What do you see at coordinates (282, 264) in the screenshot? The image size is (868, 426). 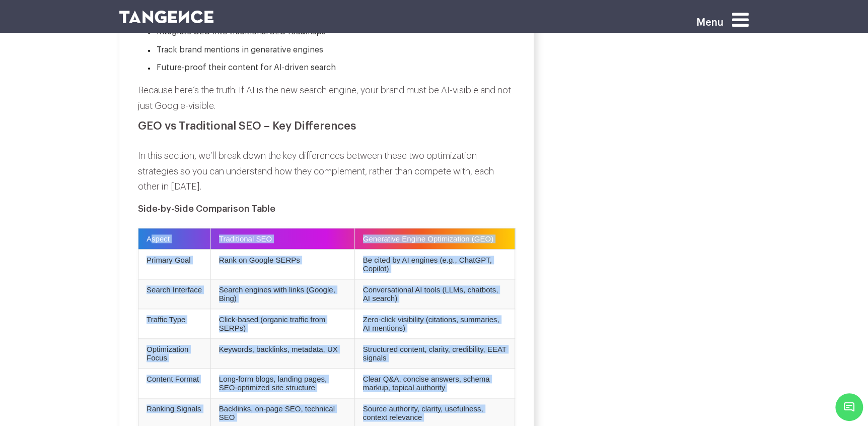 I see `td: Rank on Google SERPs` at bounding box center [282, 264].